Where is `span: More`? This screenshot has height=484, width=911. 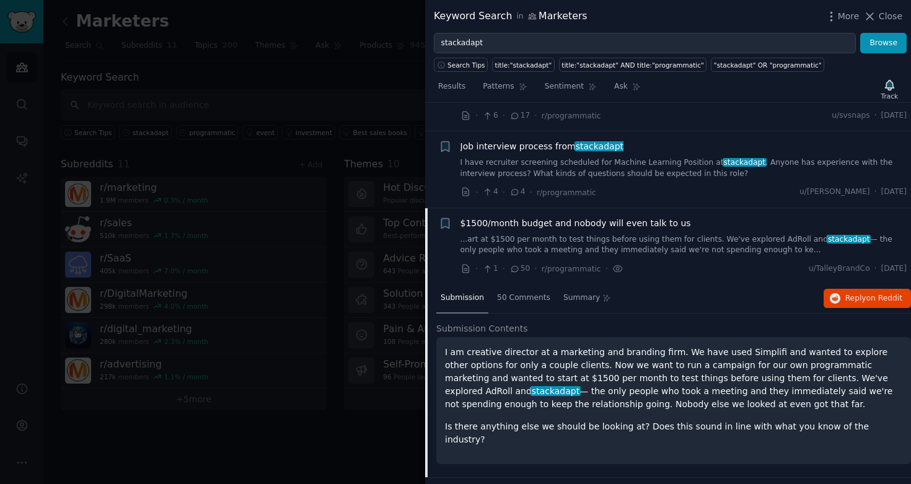 span: More is located at coordinates (848, 16).